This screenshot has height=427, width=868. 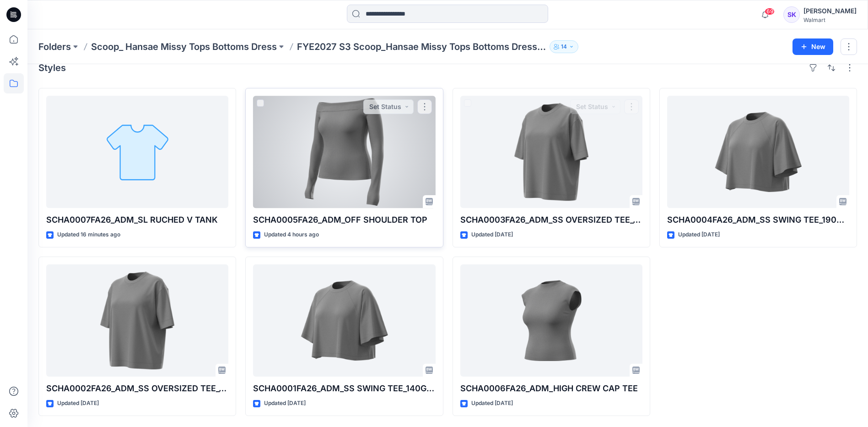 I want to click on button: 14, so click(x=564, y=47).